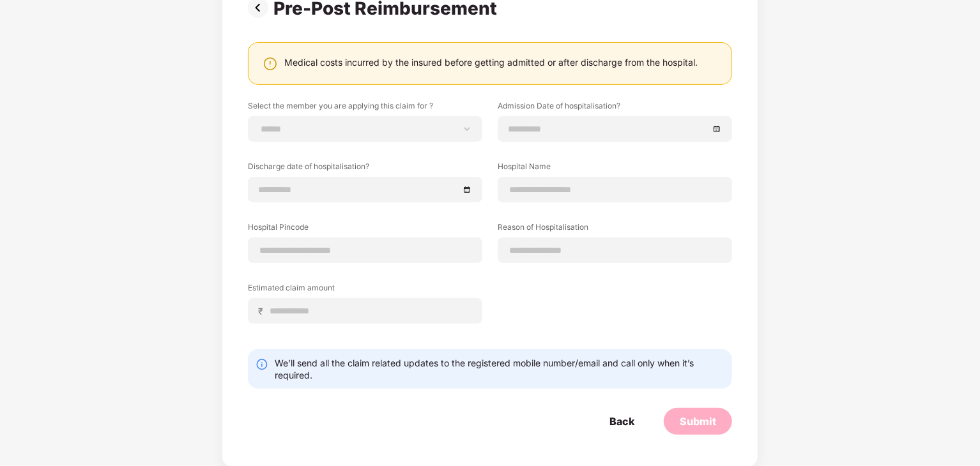 This screenshot has width=980, height=466. Describe the element at coordinates (262, 364) in the screenshot. I see `img: svg+xml;base64,PHN2ZyBpZD0iSW5mby0yMHgyMCIgeG1sbnM9Imh0dHA6Ly93d3cudzMub3JnLzIwMDAvc3ZnIiB3aWR0aD...` at that location.